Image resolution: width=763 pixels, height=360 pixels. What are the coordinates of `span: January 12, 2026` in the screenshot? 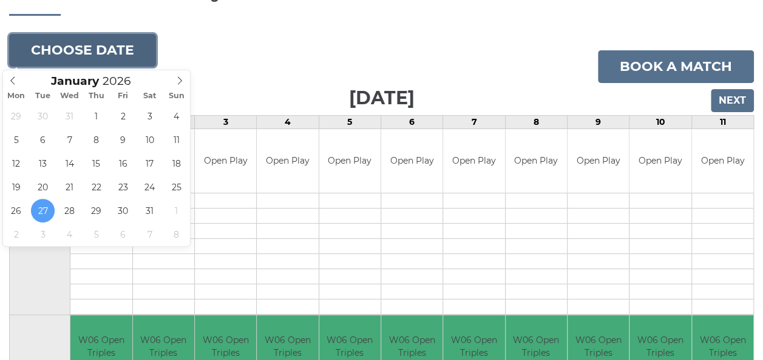 It's located at (16, 163).